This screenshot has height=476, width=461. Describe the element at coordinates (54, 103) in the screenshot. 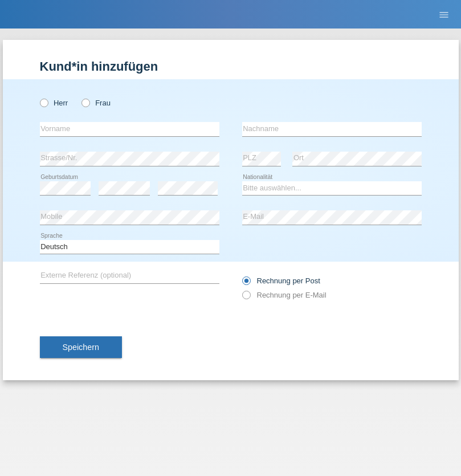

I see `label: Herr` at that location.